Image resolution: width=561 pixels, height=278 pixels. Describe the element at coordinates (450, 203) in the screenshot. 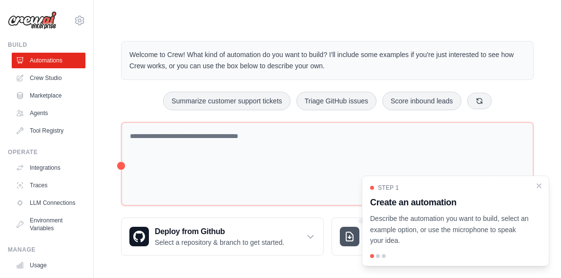

I see `h3: Create an automation` at that location.